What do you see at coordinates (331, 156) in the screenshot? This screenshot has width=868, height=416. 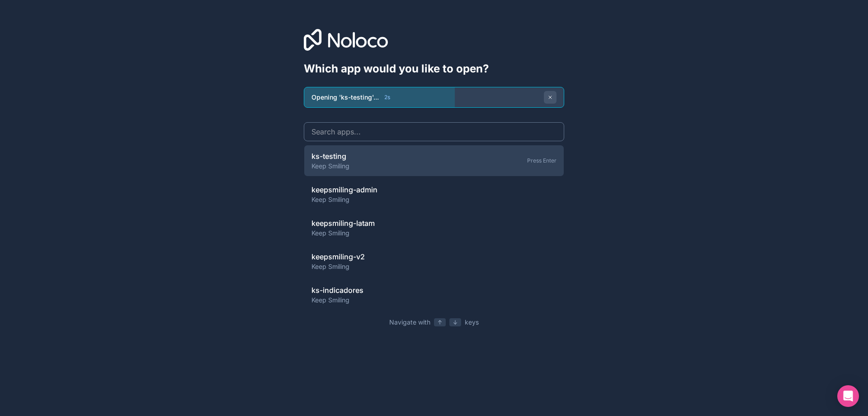 I see `span: ks-testing` at bounding box center [331, 156].